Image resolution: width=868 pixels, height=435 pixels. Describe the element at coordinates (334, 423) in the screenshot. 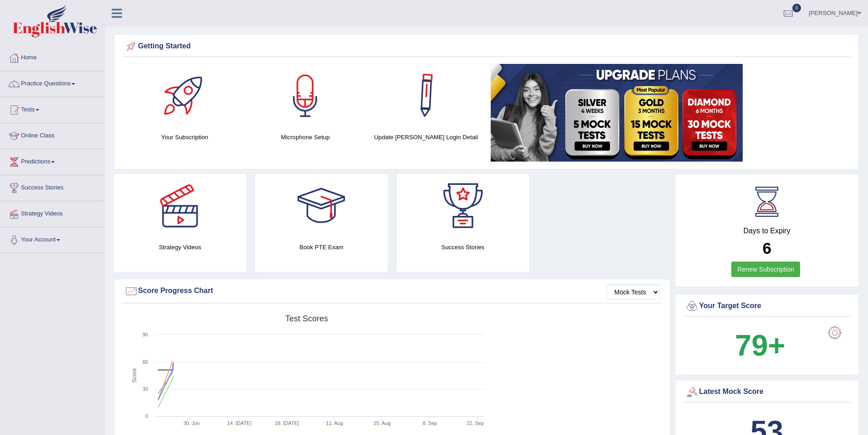

I see `tspan: 11. Aug` at that location.